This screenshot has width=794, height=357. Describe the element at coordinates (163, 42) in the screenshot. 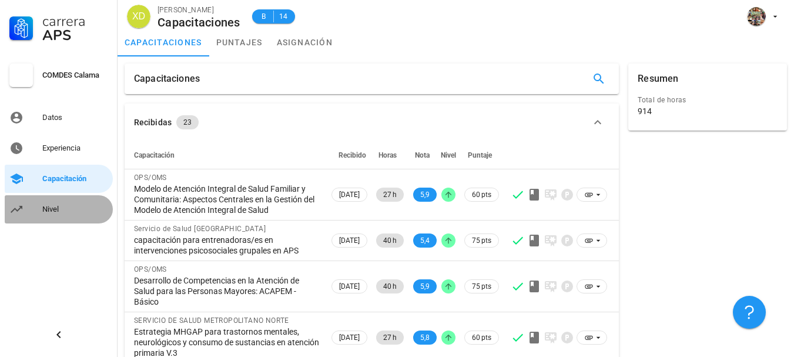

I see `a: capacitaciones` at that location.